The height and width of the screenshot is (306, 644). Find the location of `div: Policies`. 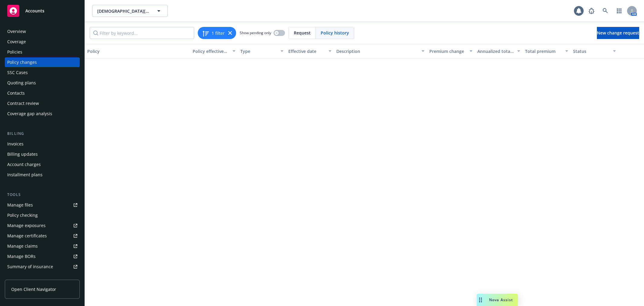

div: Policies is located at coordinates (15, 52).